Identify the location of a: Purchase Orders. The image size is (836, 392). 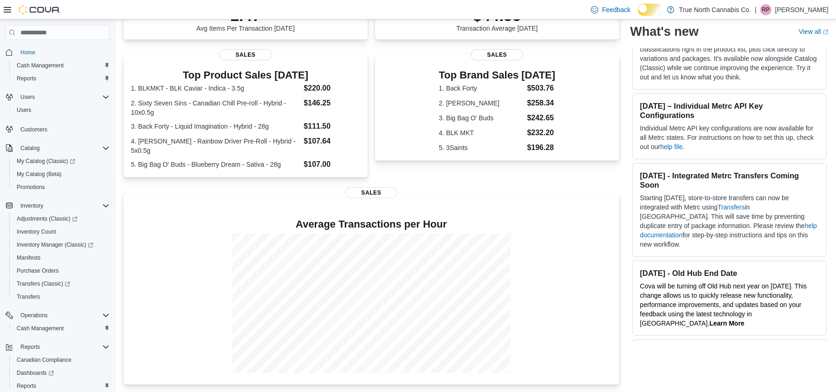
(38, 271).